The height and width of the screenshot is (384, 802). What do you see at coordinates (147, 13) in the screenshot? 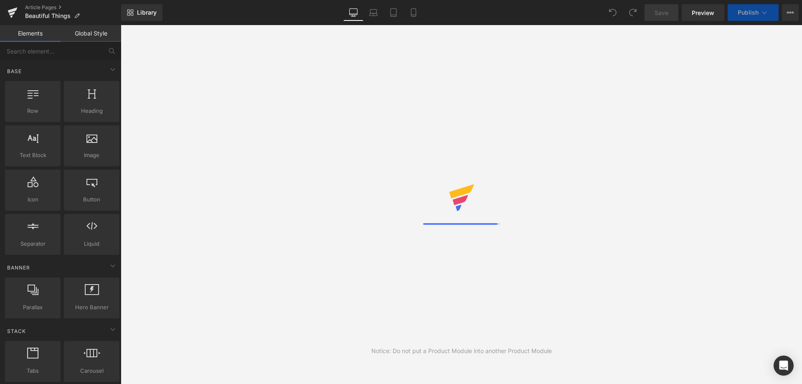
I see `span: Library` at bounding box center [147, 13].